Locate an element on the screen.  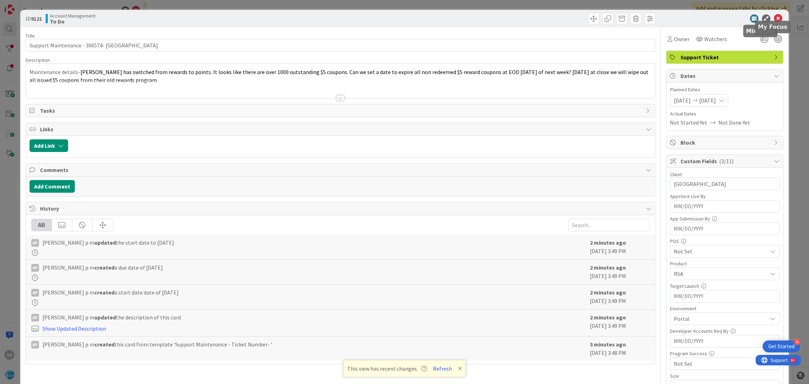
span: Actual Dates is located at coordinates (724, 114).